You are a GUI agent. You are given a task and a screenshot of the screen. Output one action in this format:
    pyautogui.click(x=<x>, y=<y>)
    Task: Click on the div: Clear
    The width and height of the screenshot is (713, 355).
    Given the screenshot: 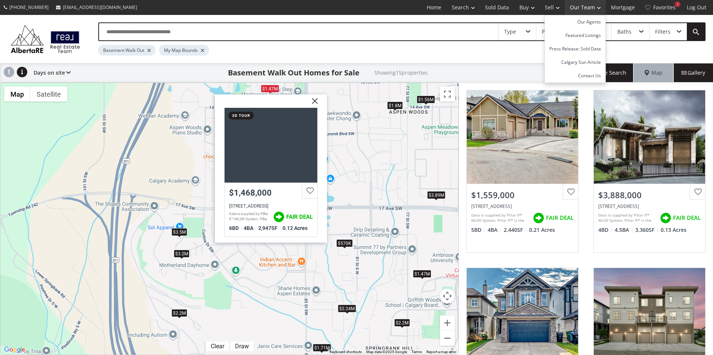 What is the action you would take?
    pyautogui.click(x=217, y=346)
    